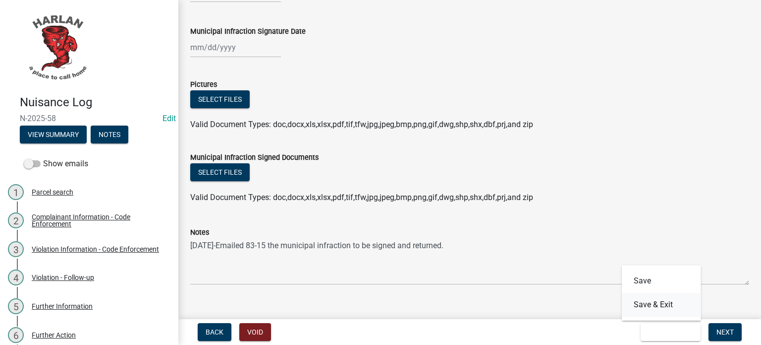 The image size is (761, 345). Describe the element at coordinates (53, 135) in the screenshot. I see `wm-modal-confirm: Summary` at that location.